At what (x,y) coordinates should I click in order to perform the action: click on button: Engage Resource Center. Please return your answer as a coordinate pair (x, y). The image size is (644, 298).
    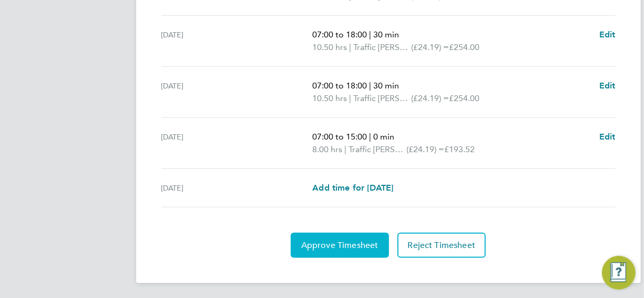
    Looking at the image, I should click on (619, 273).